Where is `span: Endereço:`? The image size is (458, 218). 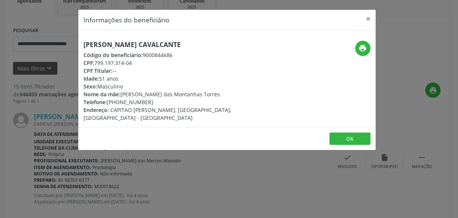
span: Endereço: is located at coordinates (96, 110).